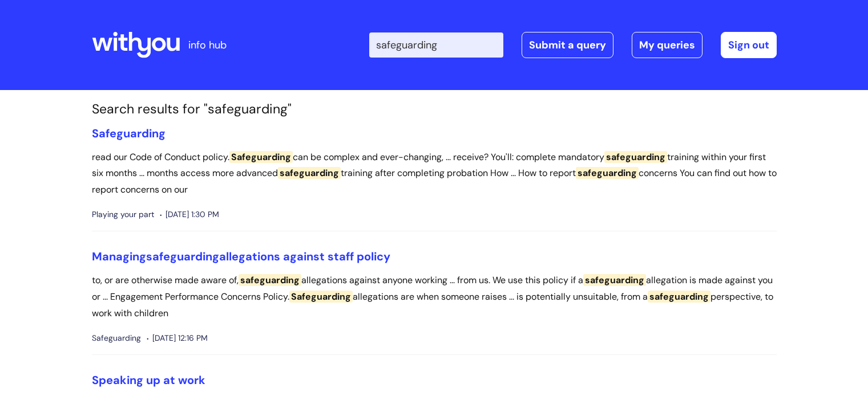  What do you see at coordinates (567, 45) in the screenshot?
I see `a: Submit a query` at bounding box center [567, 45].